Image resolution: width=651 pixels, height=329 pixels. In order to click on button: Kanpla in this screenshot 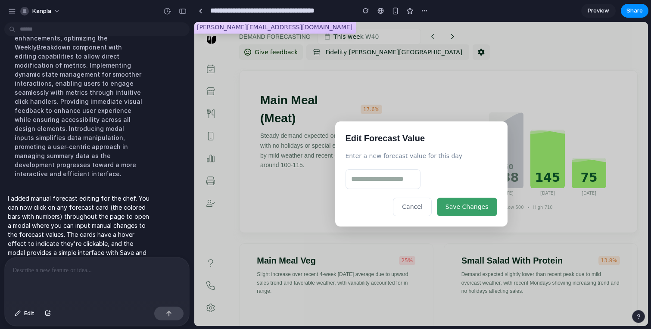, I will do `click(40, 11)`.